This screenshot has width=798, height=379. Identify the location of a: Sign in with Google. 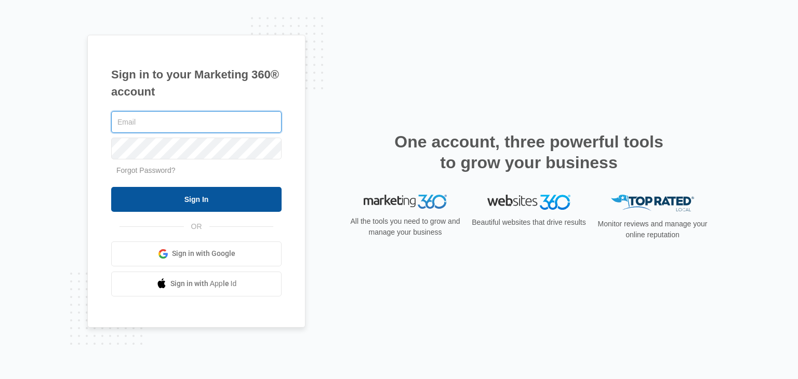
(196, 254).